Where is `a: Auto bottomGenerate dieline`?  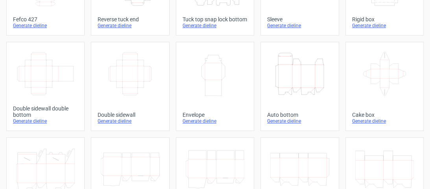 a: Auto bottomGenerate dieline is located at coordinates (300, 86).